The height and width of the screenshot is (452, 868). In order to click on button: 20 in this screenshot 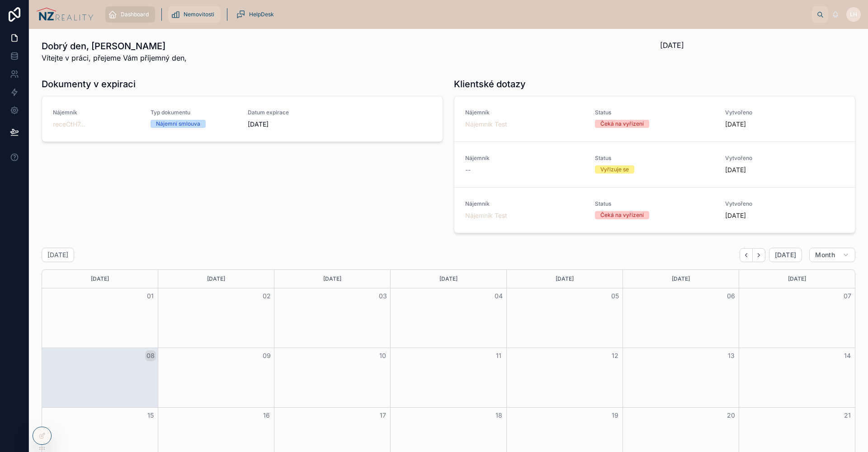, I will do `click(731, 416)`.